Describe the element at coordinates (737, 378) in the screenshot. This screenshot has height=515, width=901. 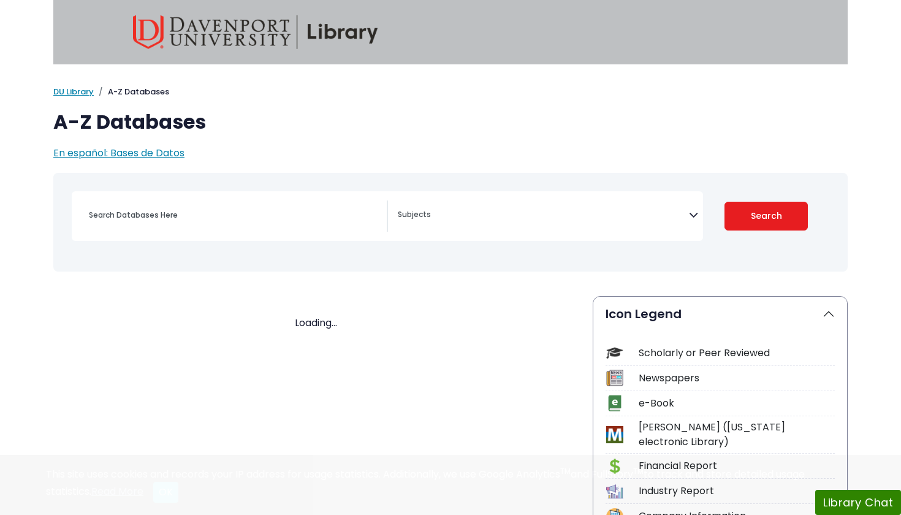
I see `div: Newspapers` at that location.